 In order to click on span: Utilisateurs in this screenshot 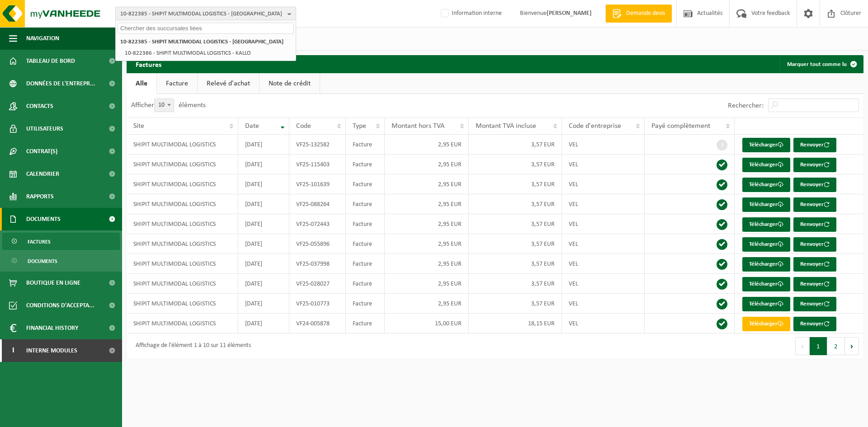, I will do `click(45, 129)`.